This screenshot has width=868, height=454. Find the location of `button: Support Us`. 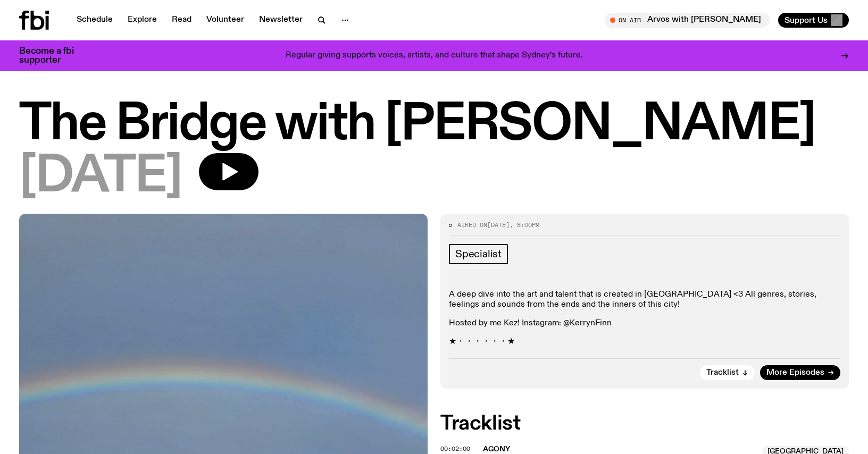

button: Support Us is located at coordinates (813, 20).